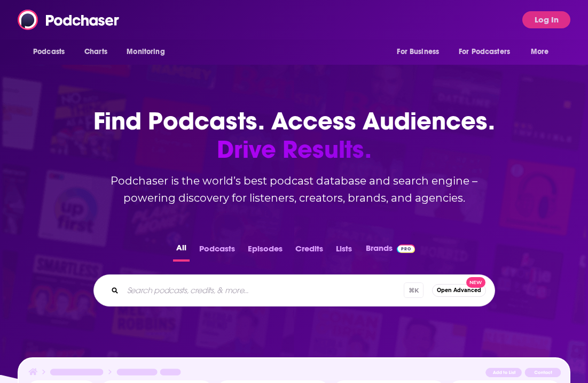 The image size is (588, 383). What do you see at coordinates (294, 374) in the screenshot?
I see `img: Podcast Insights Header` at bounding box center [294, 374].